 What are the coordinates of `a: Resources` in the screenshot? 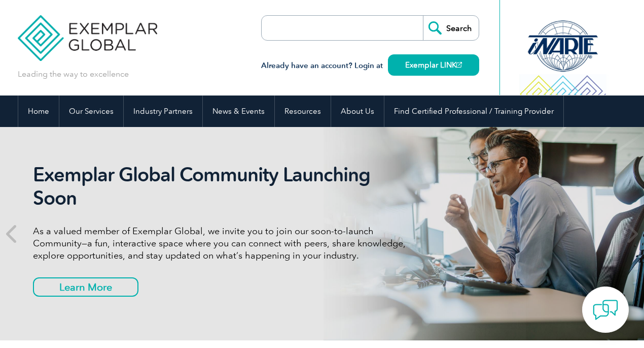 It's located at (303, 111).